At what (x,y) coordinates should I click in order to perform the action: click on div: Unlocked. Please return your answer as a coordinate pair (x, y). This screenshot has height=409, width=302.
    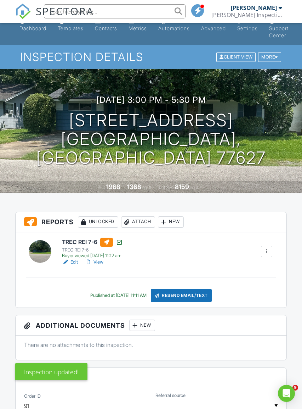
    Looking at the image, I should click on (98, 222).